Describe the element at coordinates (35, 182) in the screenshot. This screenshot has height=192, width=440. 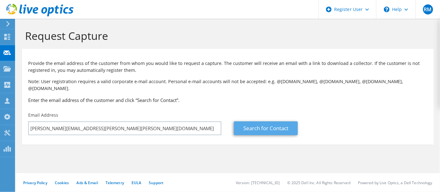
I see `a: Privacy Policy` at that location.